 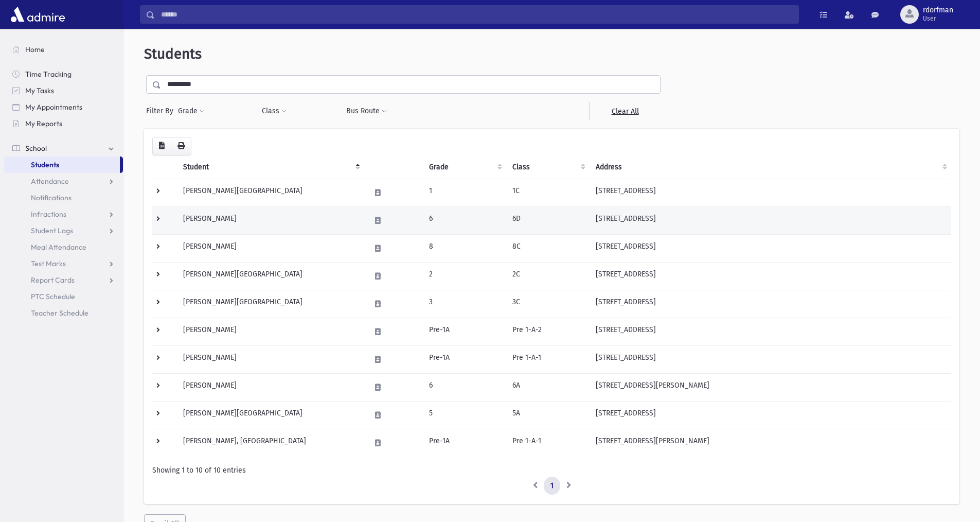 I want to click on a: Notifications, so click(x=63, y=197).